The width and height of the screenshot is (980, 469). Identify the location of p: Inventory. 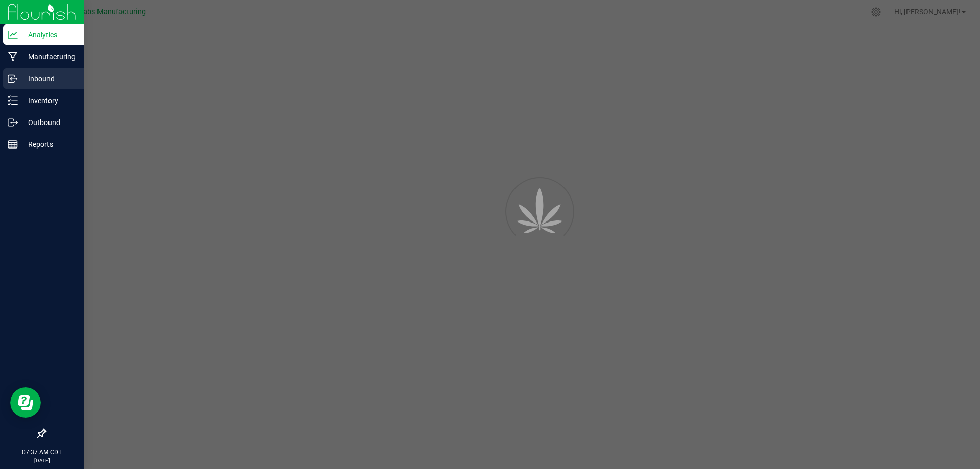
(49, 100).